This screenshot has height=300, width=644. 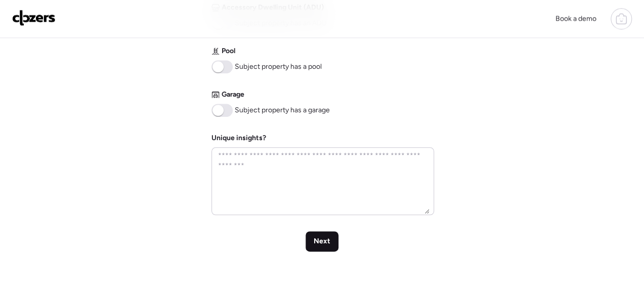 I want to click on span: Subject property has a garage, so click(x=282, y=110).